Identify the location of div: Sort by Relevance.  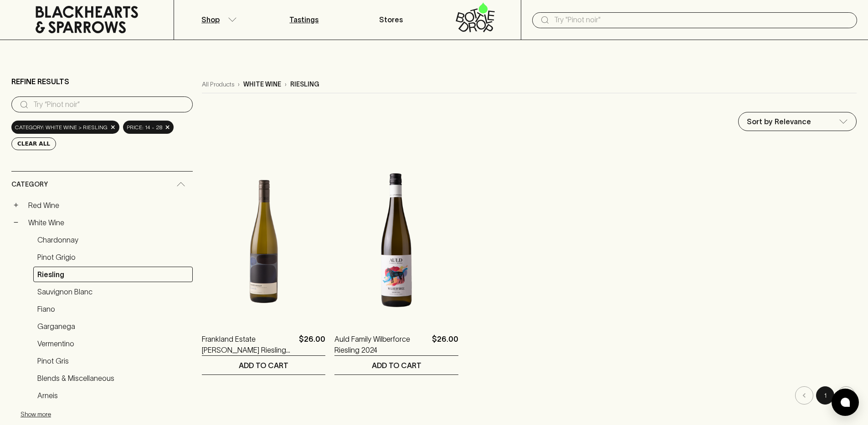
(797, 122).